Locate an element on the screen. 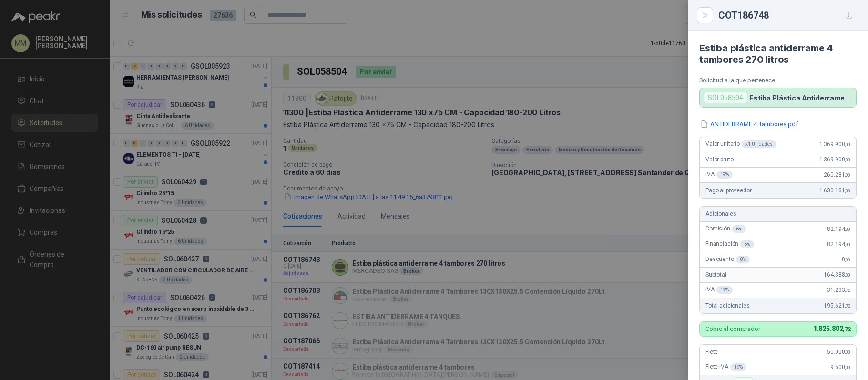 The width and height of the screenshot is (868, 380). span: 164.388 is located at coordinates (837, 275).